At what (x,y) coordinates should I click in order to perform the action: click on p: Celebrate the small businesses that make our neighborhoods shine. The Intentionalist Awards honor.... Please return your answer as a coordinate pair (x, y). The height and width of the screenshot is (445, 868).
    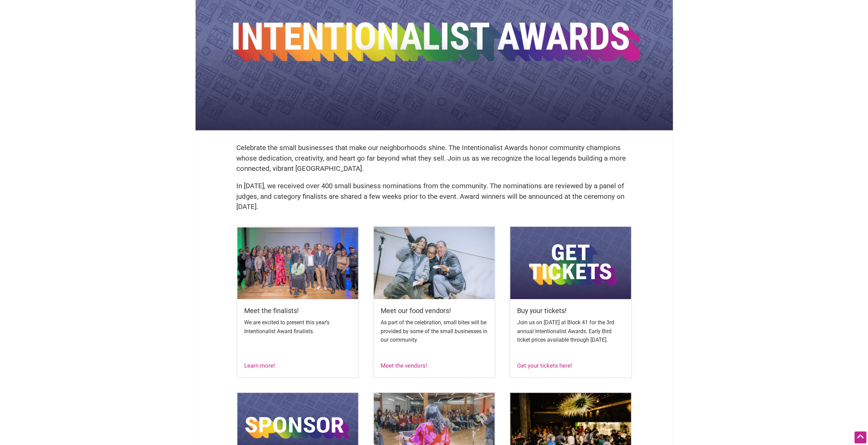
    Looking at the image, I should click on (434, 158).